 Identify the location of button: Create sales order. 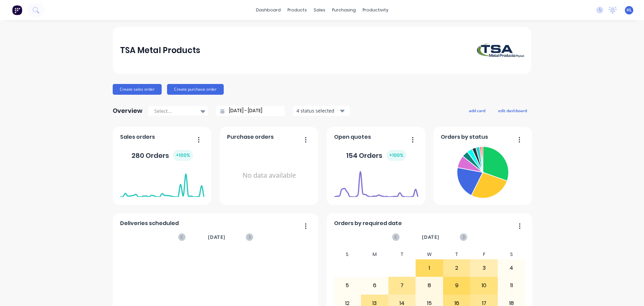
(137, 90).